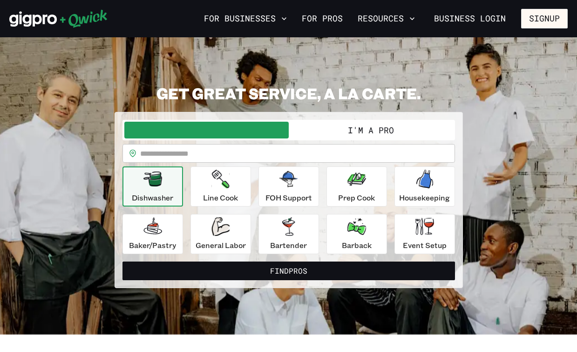  What do you see at coordinates (424, 197) in the screenshot?
I see `p: Housekeeping` at bounding box center [424, 197].